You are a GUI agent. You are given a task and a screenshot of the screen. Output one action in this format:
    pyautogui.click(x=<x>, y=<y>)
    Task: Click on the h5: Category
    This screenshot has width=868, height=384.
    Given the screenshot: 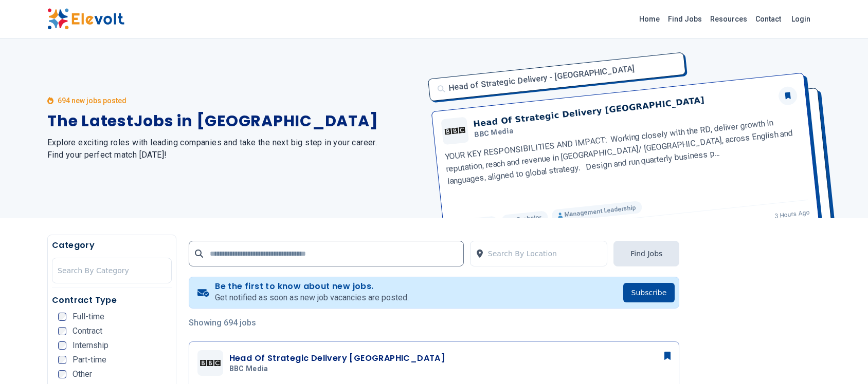 What is the action you would take?
    pyautogui.click(x=112, y=246)
    